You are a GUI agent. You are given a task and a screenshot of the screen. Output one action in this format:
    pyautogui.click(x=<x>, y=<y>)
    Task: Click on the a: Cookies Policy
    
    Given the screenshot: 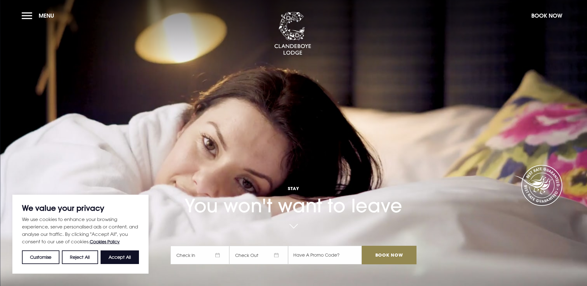 What is the action you would take?
    pyautogui.click(x=105, y=241)
    